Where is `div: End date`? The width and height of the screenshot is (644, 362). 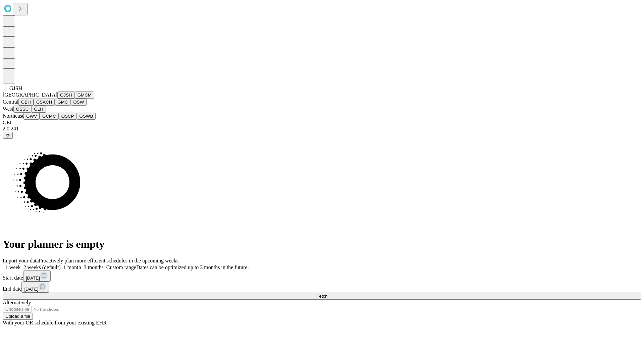
div: End date is located at coordinates (322, 287).